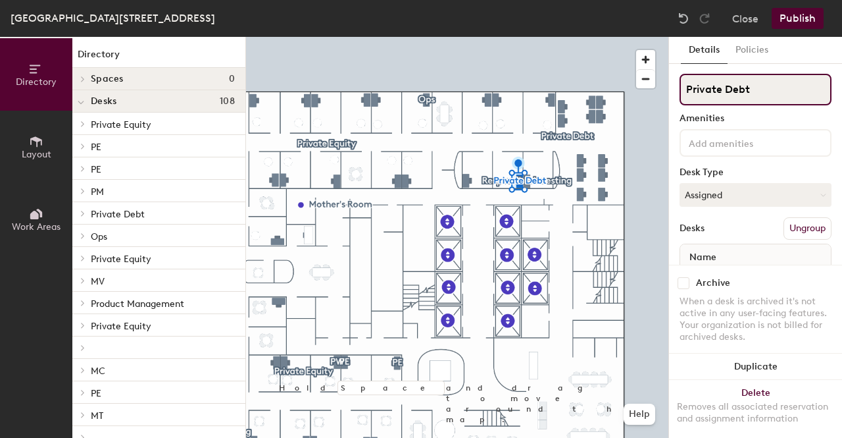 Image resolution: width=842 pixels, height=438 pixels. Describe the element at coordinates (703, 257) in the screenshot. I see `span: Name` at that location.